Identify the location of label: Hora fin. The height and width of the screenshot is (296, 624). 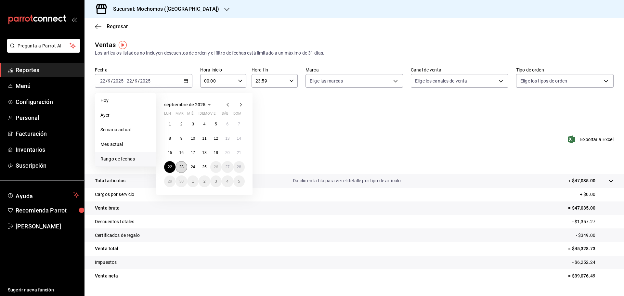
(275, 70).